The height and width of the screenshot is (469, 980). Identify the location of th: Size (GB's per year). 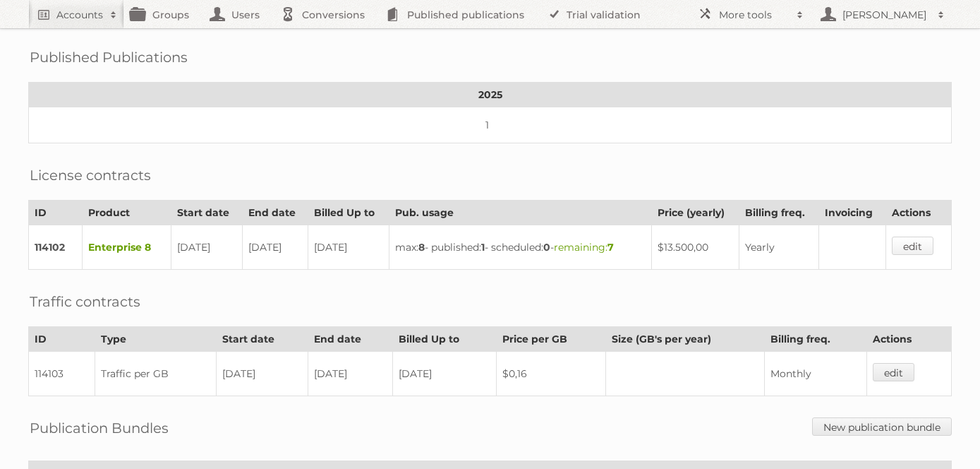
(685, 338).